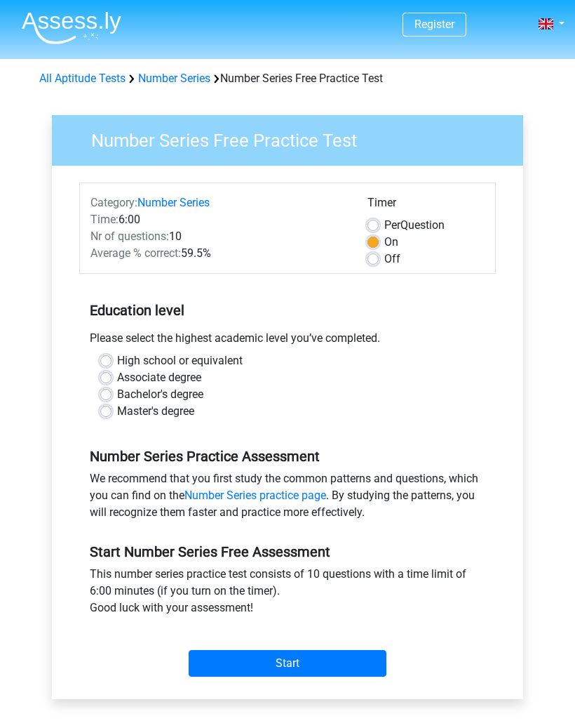  What do you see at coordinates (114, 202) in the screenshot?
I see `span: Category:` at bounding box center [114, 202].